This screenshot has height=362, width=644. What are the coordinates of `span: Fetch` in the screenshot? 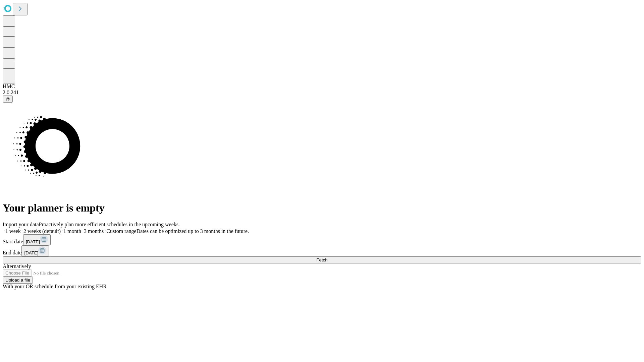 It's located at (322, 260).